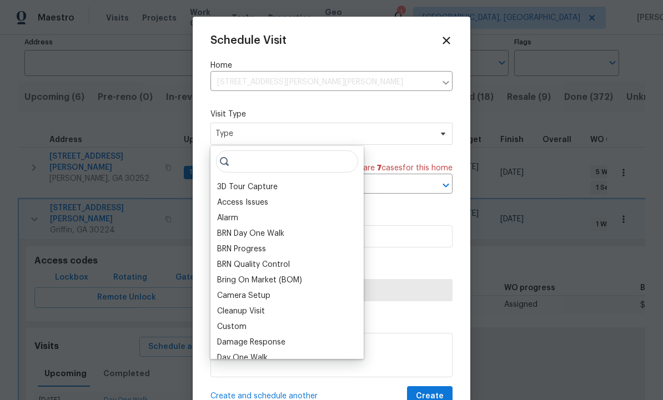 This screenshot has height=400, width=663. I want to click on div: BRN Quality Control, so click(253, 265).